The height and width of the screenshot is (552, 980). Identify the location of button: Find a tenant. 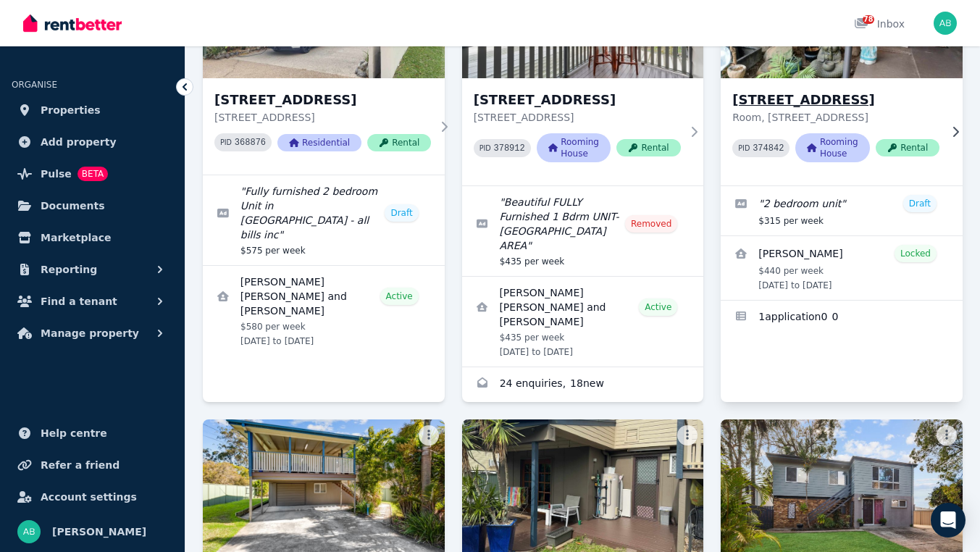
(92, 302).